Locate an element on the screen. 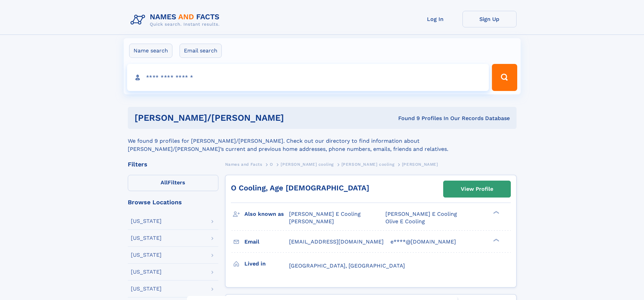  a: Log In is located at coordinates (435, 19).